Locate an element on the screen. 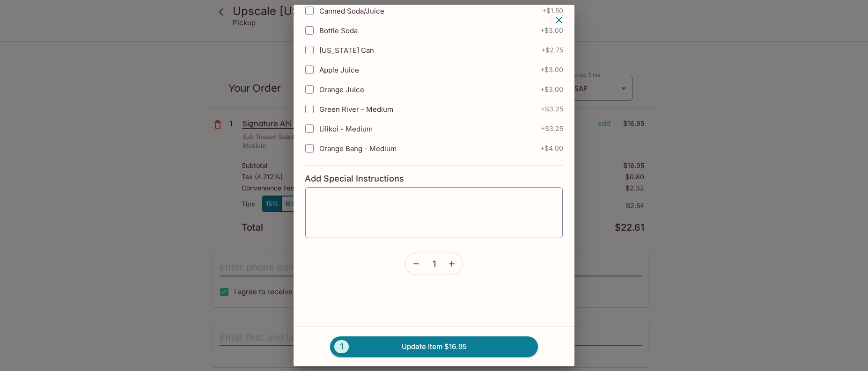  span: Bottle Soda is located at coordinates (339, 31).